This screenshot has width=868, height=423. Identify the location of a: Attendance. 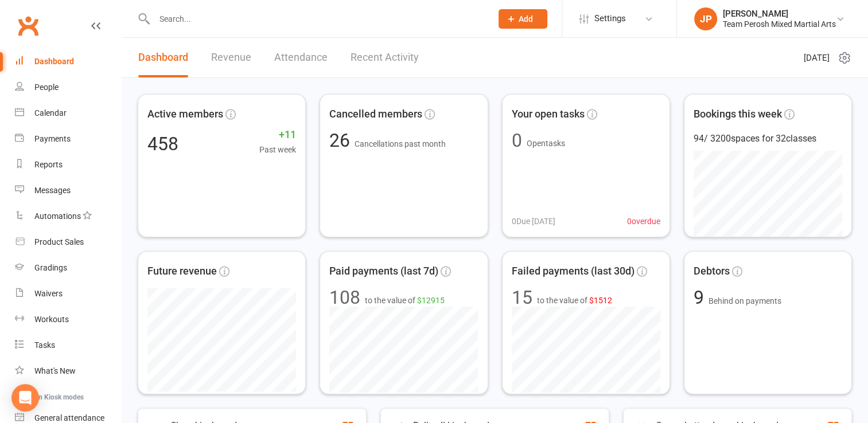
(301, 58).